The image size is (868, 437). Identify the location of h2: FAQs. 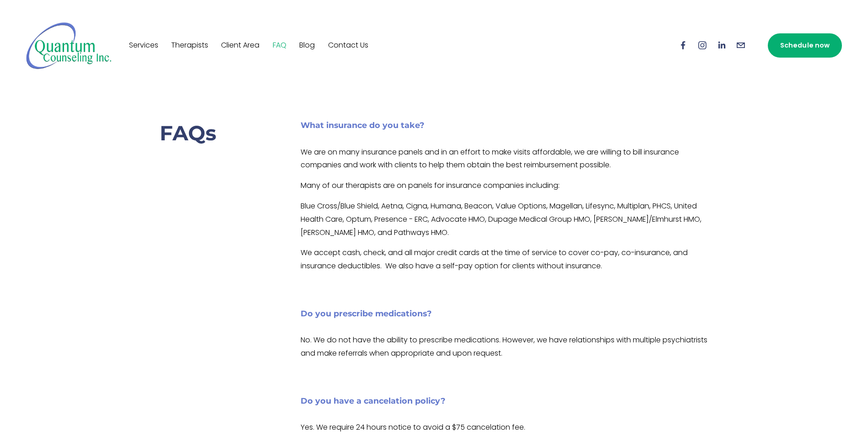
(222, 133).